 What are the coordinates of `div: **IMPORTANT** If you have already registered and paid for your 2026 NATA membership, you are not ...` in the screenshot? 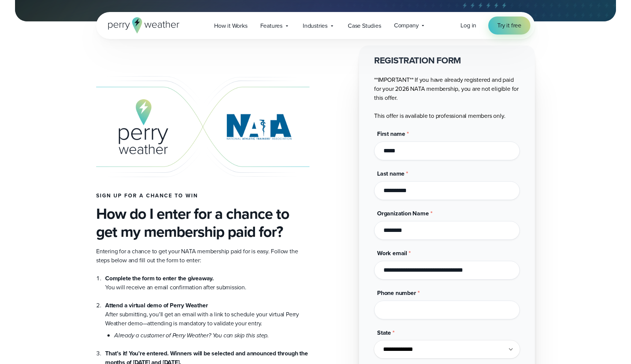 It's located at (447, 88).